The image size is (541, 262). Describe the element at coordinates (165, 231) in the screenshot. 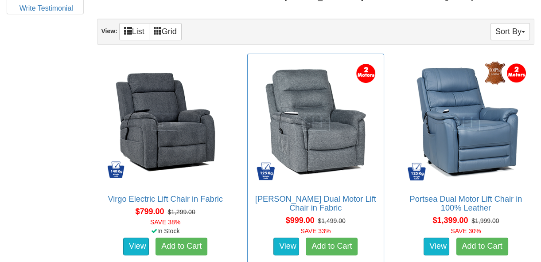

I see `div: In Stock` at that location.